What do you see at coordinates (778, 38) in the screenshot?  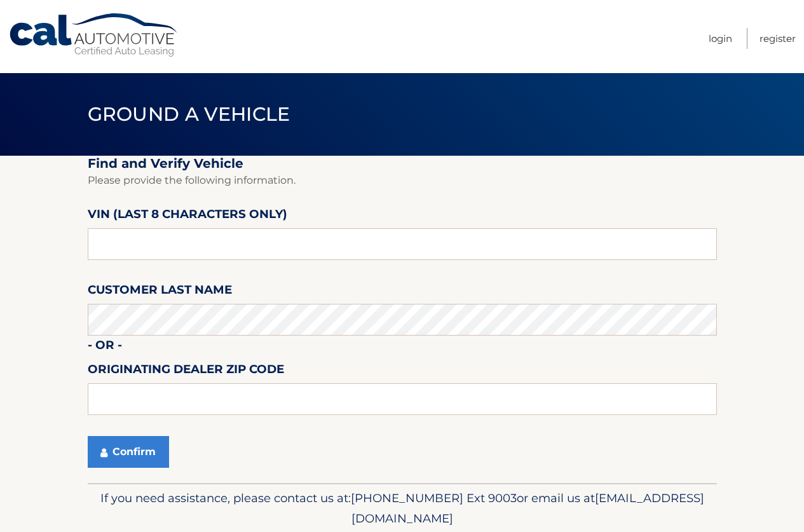 I see `a: Register` at bounding box center [778, 38].